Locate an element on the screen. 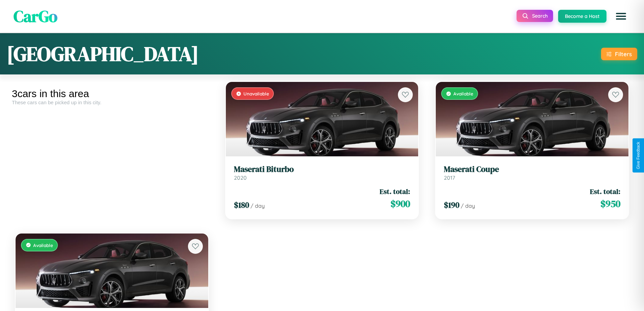 The width and height of the screenshot is (644, 311). span: CarGo is located at coordinates (35, 16).